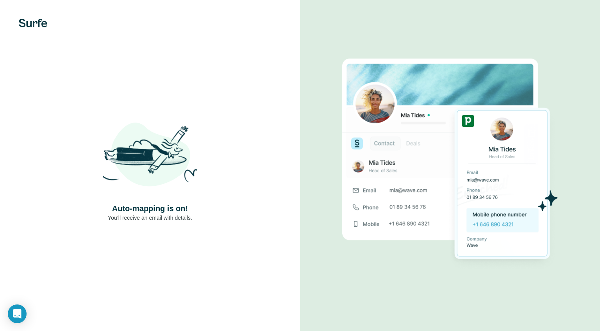 This screenshot has height=331, width=600. Describe the element at coordinates (150, 156) in the screenshot. I see `img: Shaka Illustration` at that location.